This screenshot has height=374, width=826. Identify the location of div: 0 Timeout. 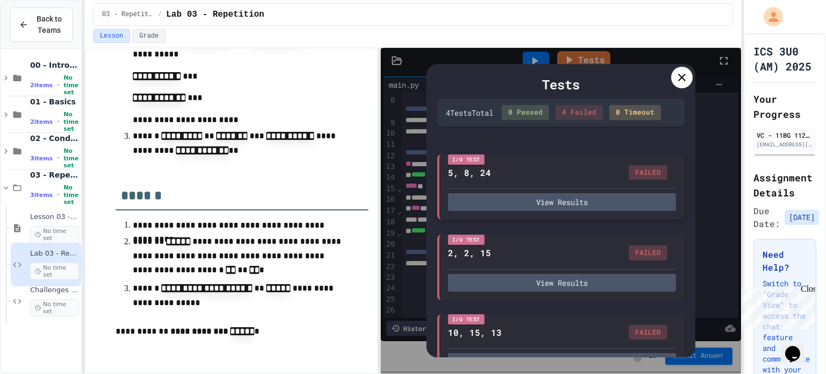
(635, 112).